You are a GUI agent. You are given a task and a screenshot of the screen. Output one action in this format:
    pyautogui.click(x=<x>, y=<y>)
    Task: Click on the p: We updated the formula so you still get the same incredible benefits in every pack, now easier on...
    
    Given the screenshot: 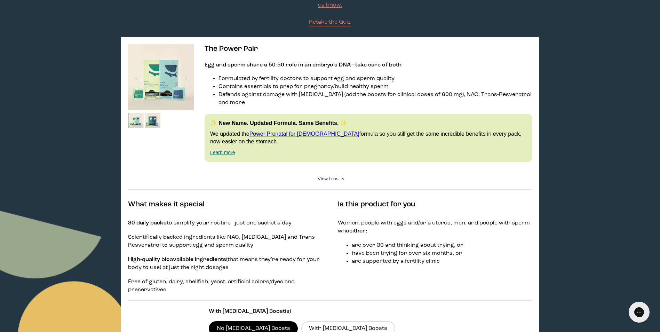 What is the action you would take?
    pyautogui.click(x=368, y=138)
    